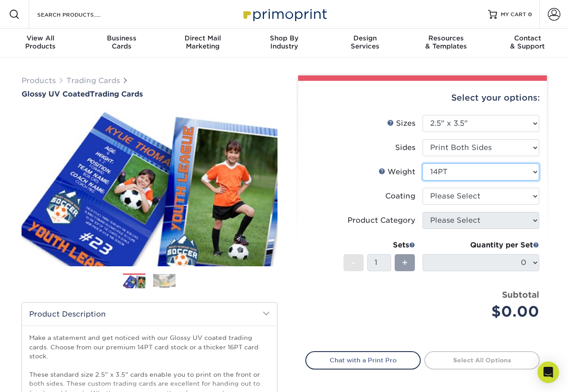 Image resolution: width=568 pixels, height=392 pixels. I want to click on a: Glossy UV CoatedTrading Cards, so click(150, 94).